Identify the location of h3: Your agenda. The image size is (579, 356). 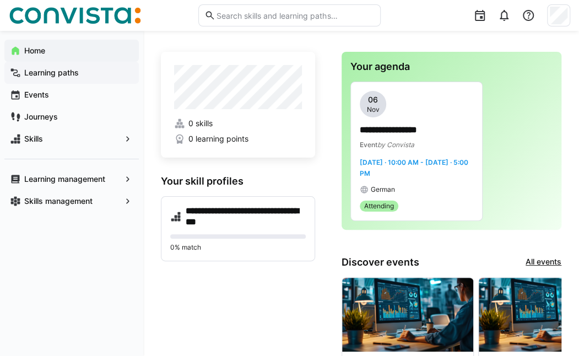
(451, 67).